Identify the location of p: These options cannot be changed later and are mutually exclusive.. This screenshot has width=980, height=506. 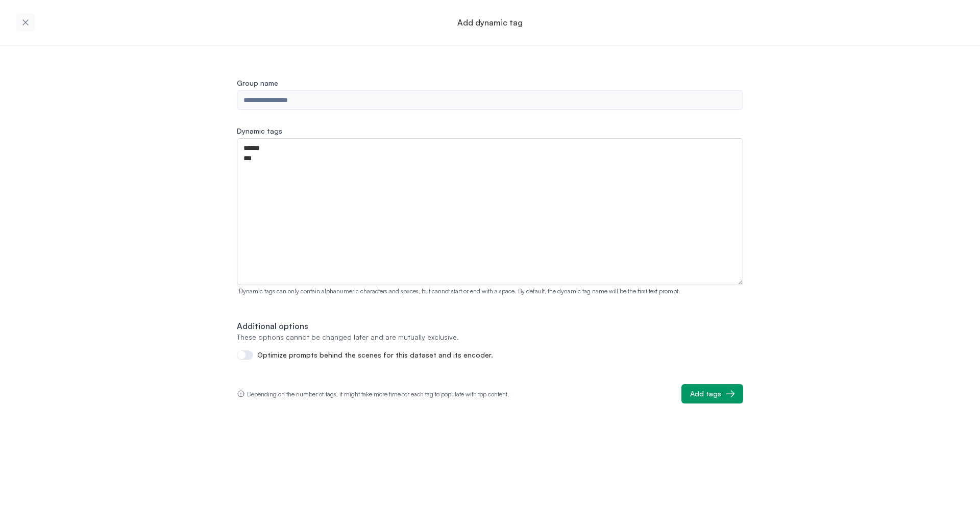
(490, 337).